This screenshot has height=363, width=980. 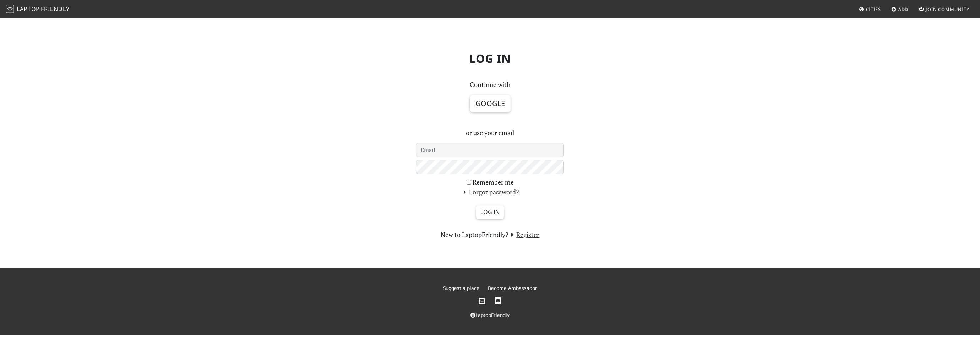 What do you see at coordinates (870, 9) in the screenshot?
I see `a: Cities` at bounding box center [870, 9].